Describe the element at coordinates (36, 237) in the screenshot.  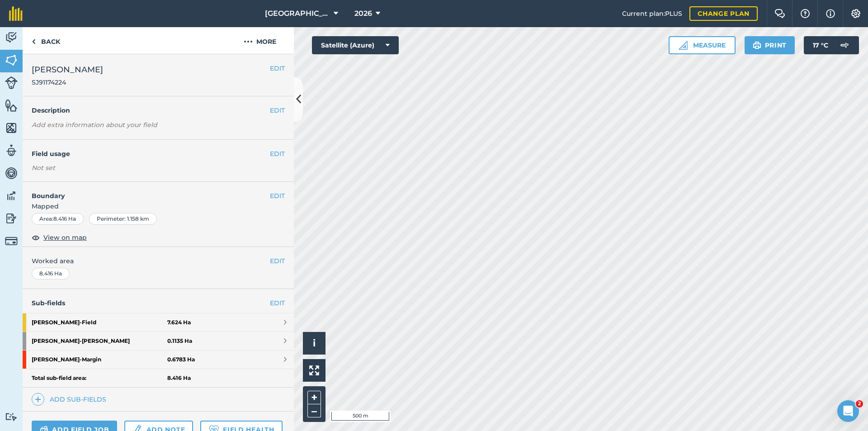
I see `img: svg+xml;base64,PHN2ZyB4bWxucz0iaHR0cDovL3d3dy53My5vcmcvMjAwMC9zdmciIHdpZHRoPSIxOCIgaGVpZ2h0PSIyNC...` at that location.